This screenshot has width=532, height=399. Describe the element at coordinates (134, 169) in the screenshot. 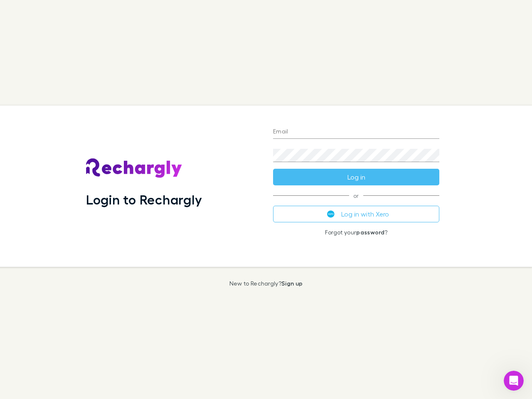

I see `img: Rechargly's Logo` at that location.